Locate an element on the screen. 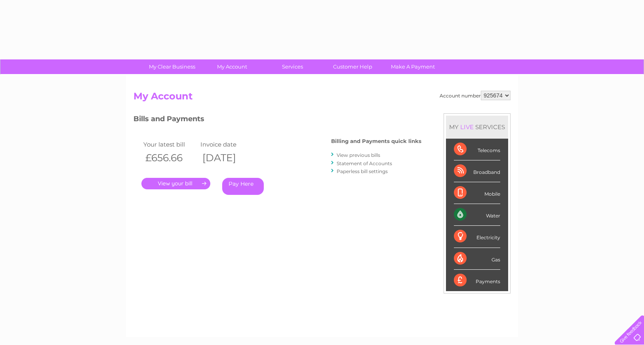 The image size is (644, 345). td: Invoice date is located at coordinates (227, 144).